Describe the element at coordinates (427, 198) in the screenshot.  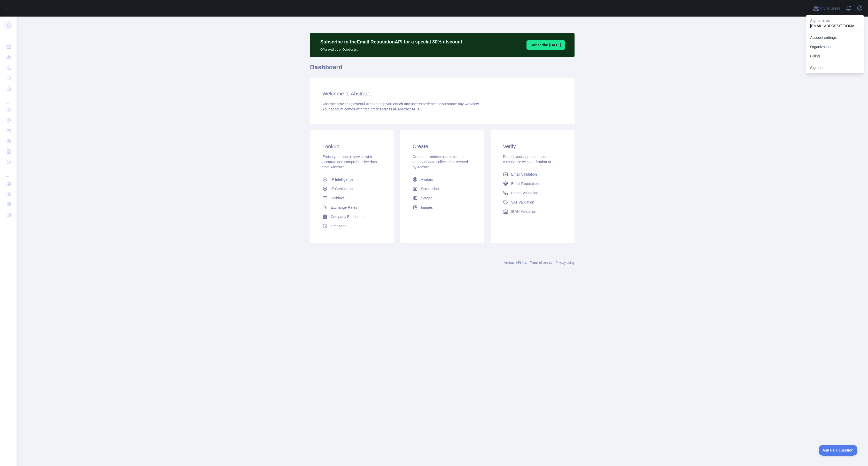
I see `span: Scrape` at that location.